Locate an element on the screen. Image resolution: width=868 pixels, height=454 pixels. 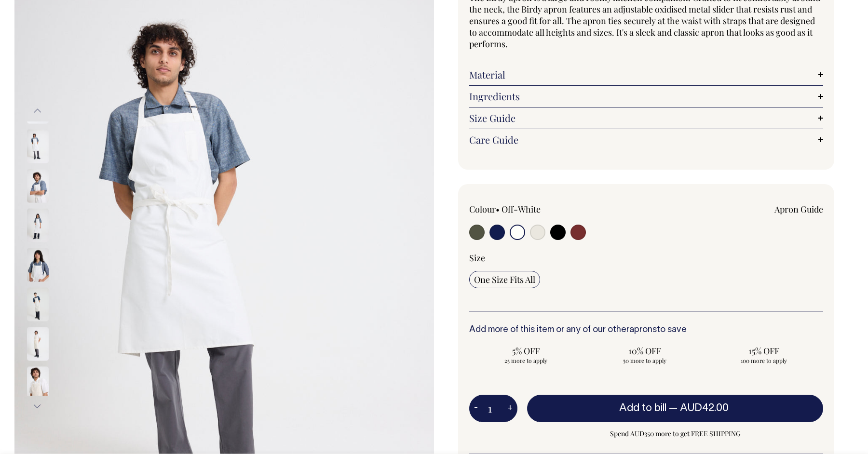
a: Ingredients is located at coordinates (646, 96).